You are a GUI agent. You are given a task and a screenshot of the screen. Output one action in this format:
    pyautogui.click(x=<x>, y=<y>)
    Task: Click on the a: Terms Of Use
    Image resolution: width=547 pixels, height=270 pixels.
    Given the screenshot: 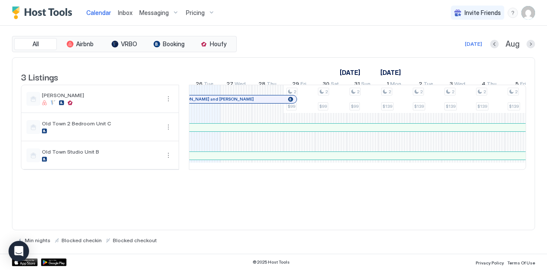 What is the action you would take?
    pyautogui.click(x=521, y=262)
    